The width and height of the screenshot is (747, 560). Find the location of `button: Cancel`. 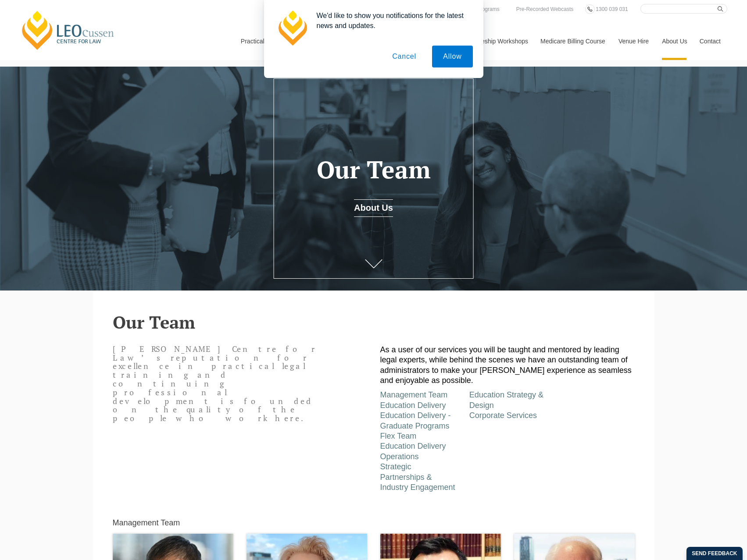

button: Cancel is located at coordinates (404, 56).